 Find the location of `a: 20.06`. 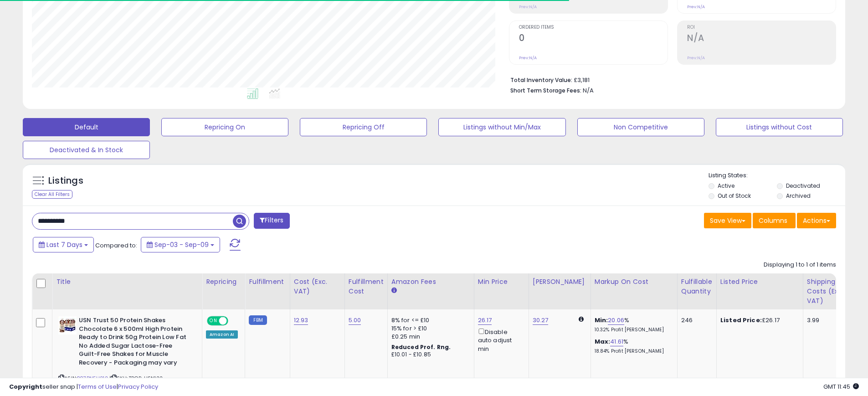

a: 20.06 is located at coordinates (616, 320).